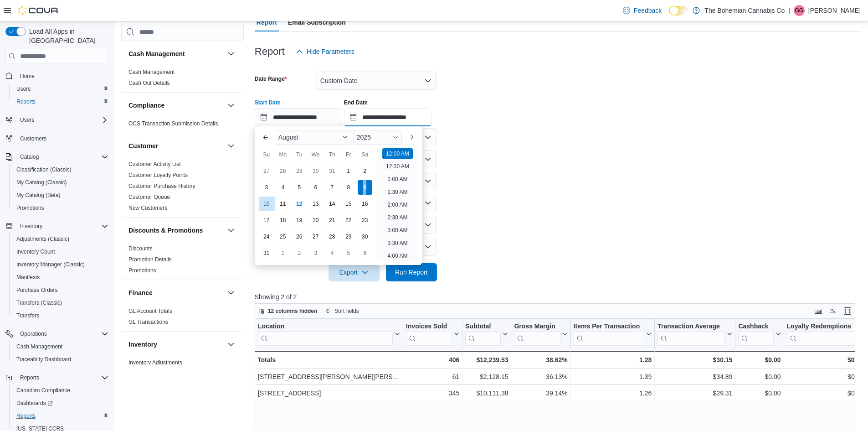  I want to click on li: 1:30 AM, so click(397, 192).